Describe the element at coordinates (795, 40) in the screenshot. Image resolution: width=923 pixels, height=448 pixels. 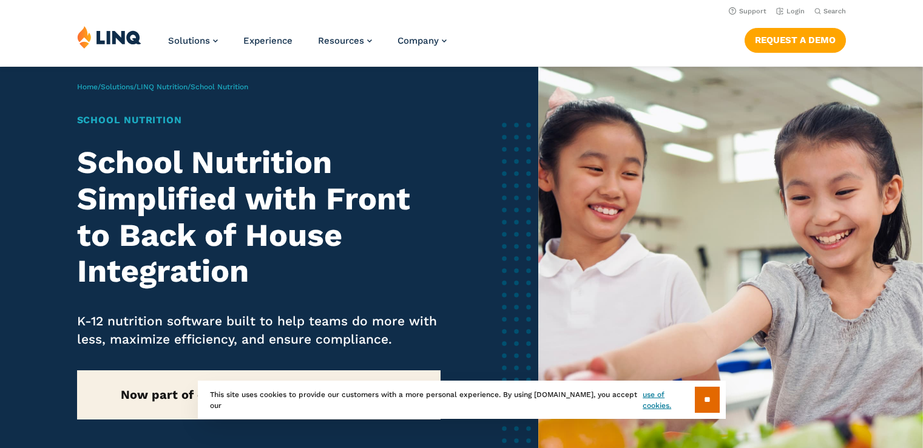
I see `a: Request a Demo` at that location.